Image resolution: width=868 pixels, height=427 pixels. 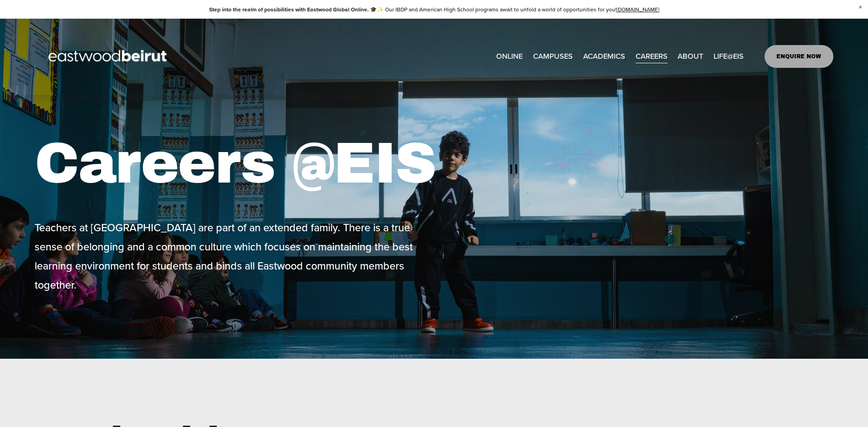 What do you see at coordinates (510, 56) in the screenshot?
I see `a: ONLINE` at bounding box center [510, 56].